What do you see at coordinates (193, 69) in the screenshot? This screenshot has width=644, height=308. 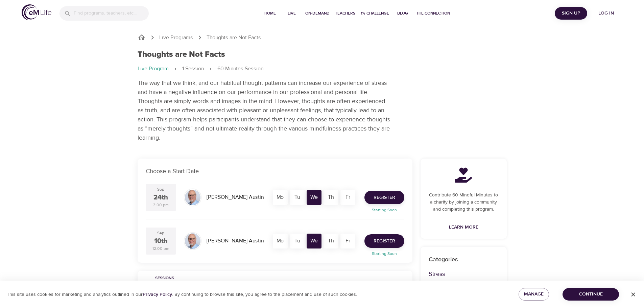 I see `p: 1 Session` at bounding box center [193, 69].